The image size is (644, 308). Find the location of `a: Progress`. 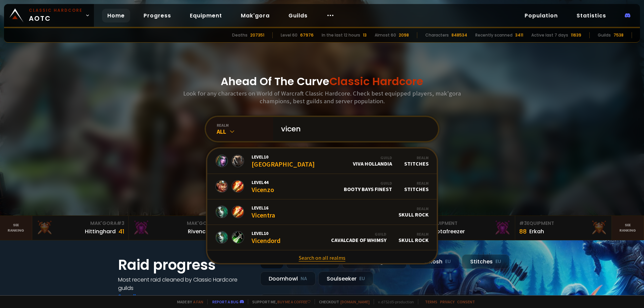

a: Progress is located at coordinates (157, 16).